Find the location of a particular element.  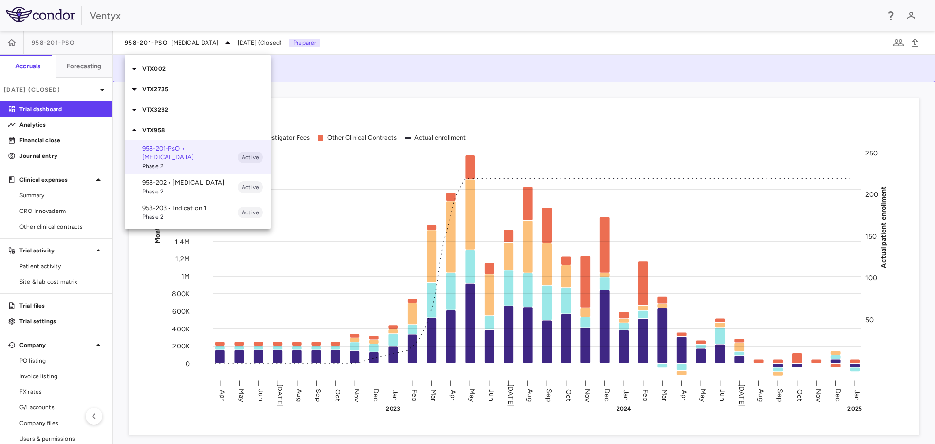

div: VTX958 is located at coordinates (198, 130).